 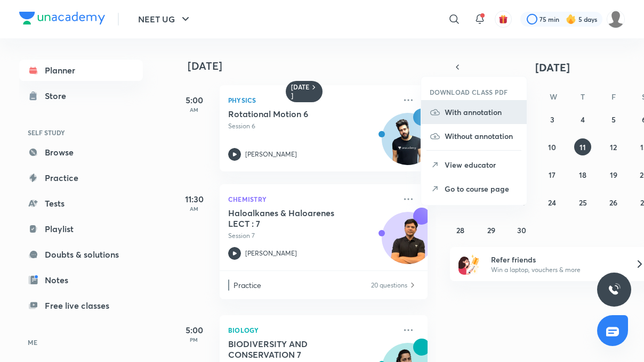 I want to click on abbr: September 26, 2025, so click(x=613, y=203).